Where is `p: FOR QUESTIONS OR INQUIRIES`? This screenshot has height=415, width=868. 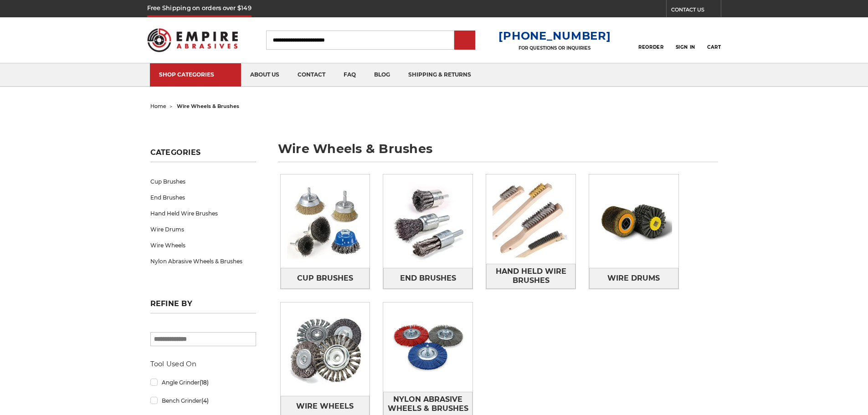 p: FOR QUESTIONS OR INQUIRIES is located at coordinates (555, 48).